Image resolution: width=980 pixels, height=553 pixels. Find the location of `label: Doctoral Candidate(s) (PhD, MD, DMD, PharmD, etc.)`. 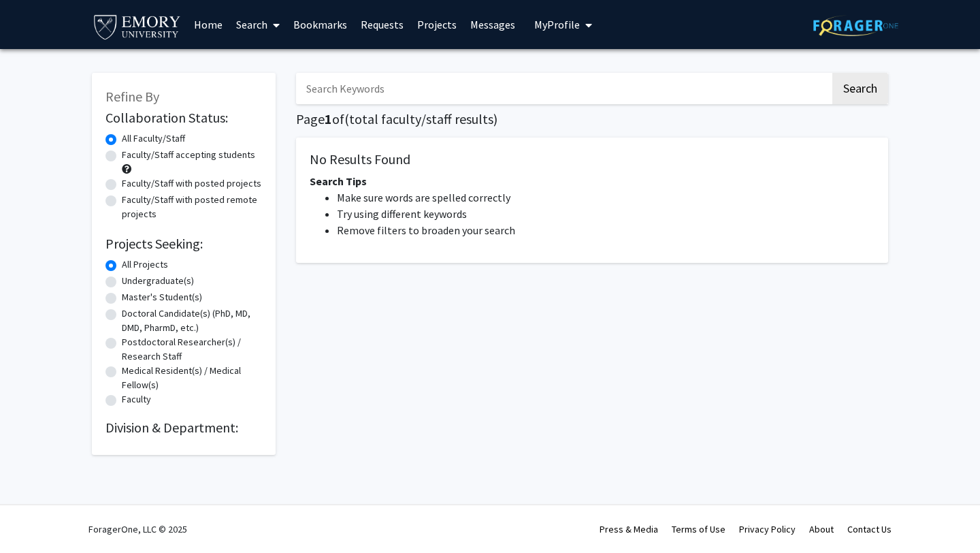

label: Doctoral Candidate(s) (PhD, MD, DMD, PharmD, etc.) is located at coordinates (192, 321).